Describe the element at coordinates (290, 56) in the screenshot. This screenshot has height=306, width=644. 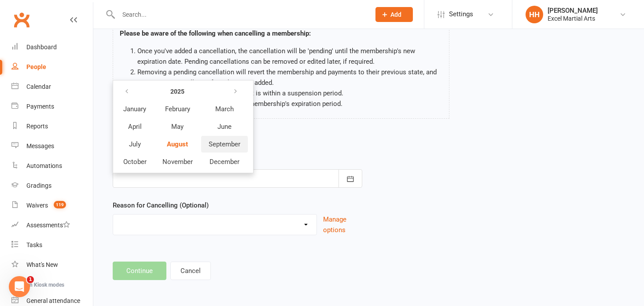
I see `li: Once you've added a cancellation, the cancellation will be 'pending' until the membership's new e...` at that location.